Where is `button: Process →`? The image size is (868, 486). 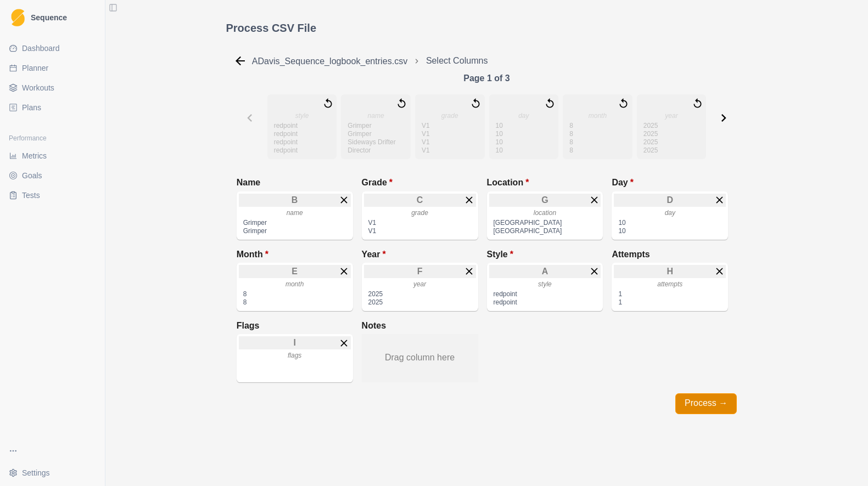
button: Process → is located at coordinates (706, 404).